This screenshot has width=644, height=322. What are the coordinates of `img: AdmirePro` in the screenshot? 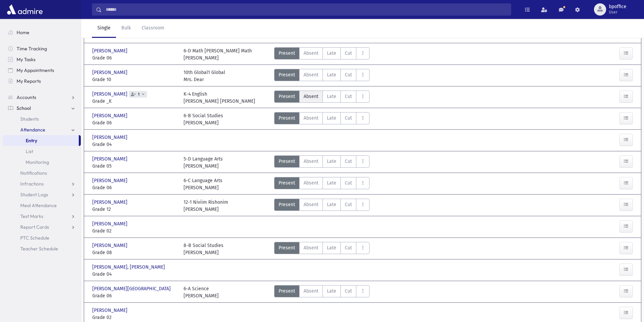 It's located at (25, 9).